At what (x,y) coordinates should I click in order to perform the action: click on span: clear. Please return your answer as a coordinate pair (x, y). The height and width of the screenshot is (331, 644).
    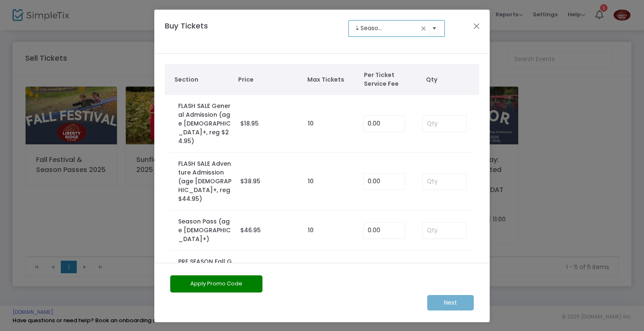
    Looking at the image, I should click on (424, 28).